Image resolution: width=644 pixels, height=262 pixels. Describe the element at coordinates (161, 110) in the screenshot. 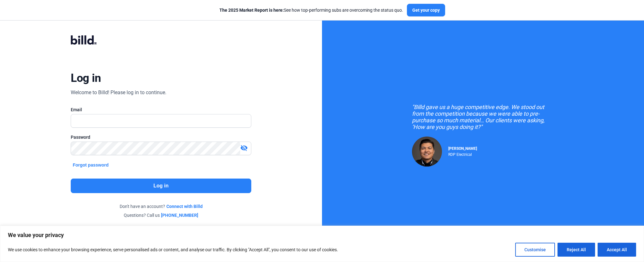

I see `div: Email` at that location.